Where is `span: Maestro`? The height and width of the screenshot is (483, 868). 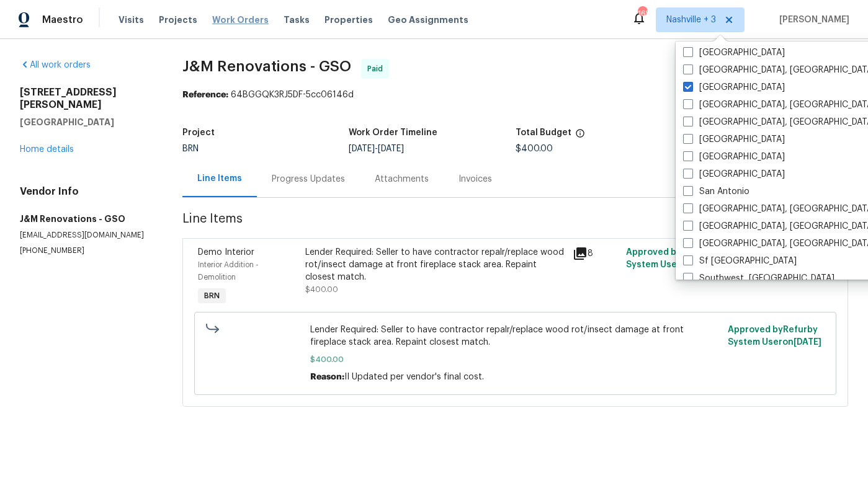 span: Maestro is located at coordinates (63, 20).